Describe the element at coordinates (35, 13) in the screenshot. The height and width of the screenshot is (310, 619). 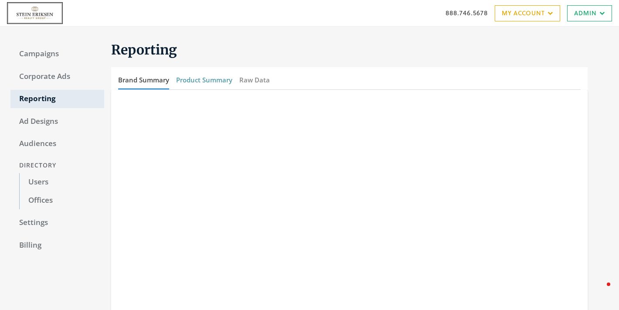
I see `img: Adwerx` at that location.